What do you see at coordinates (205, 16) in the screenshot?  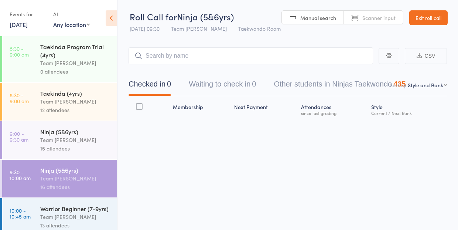 I see `span: Ninja (5&6yrs)` at bounding box center [205, 16].